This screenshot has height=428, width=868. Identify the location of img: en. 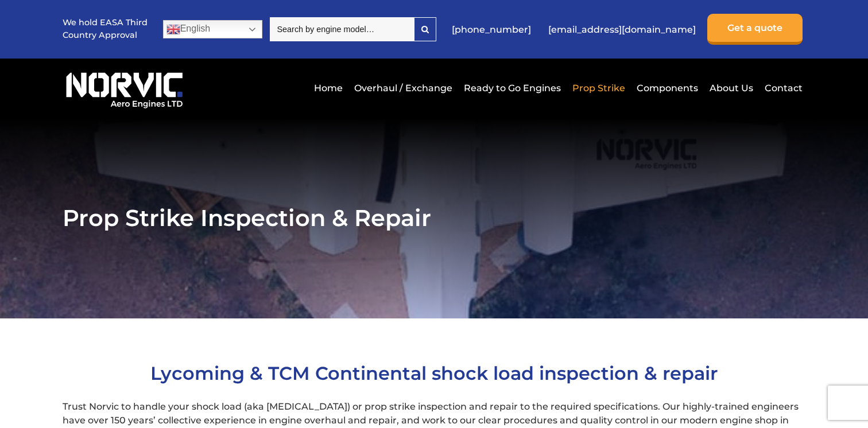
(173, 29).